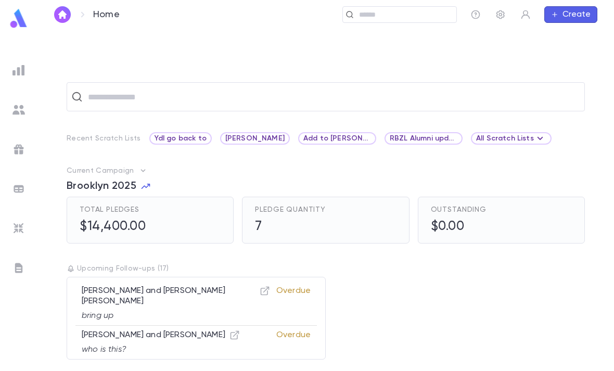 The image size is (614, 371). Describe the element at coordinates (448, 227) in the screenshot. I see `h5: $0.00` at that location.